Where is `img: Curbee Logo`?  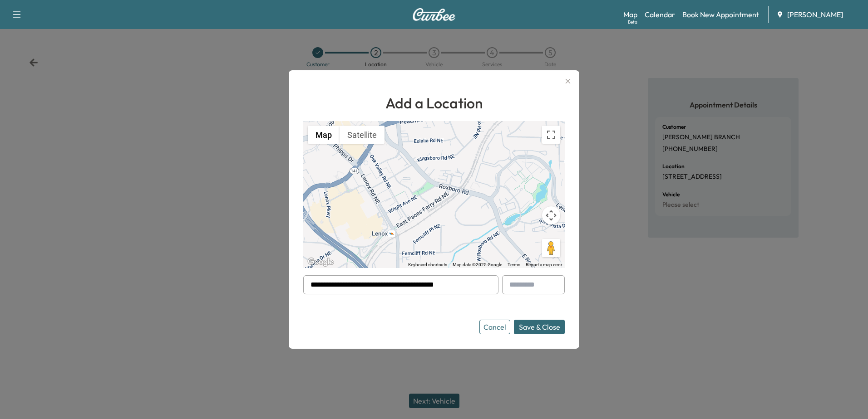 img: Curbee Logo is located at coordinates (434, 15).